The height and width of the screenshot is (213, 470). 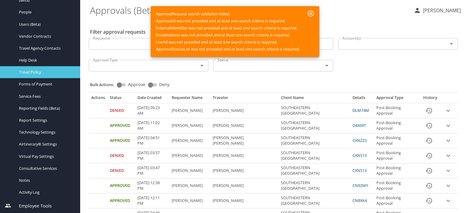 What do you see at coordinates (431, 99) in the screenshot?
I see `th: History` at bounding box center [431, 99].